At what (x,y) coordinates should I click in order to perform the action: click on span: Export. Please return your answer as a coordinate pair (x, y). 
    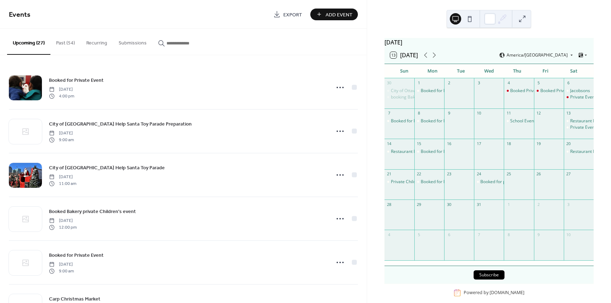
    Looking at the image, I should click on (293, 15).